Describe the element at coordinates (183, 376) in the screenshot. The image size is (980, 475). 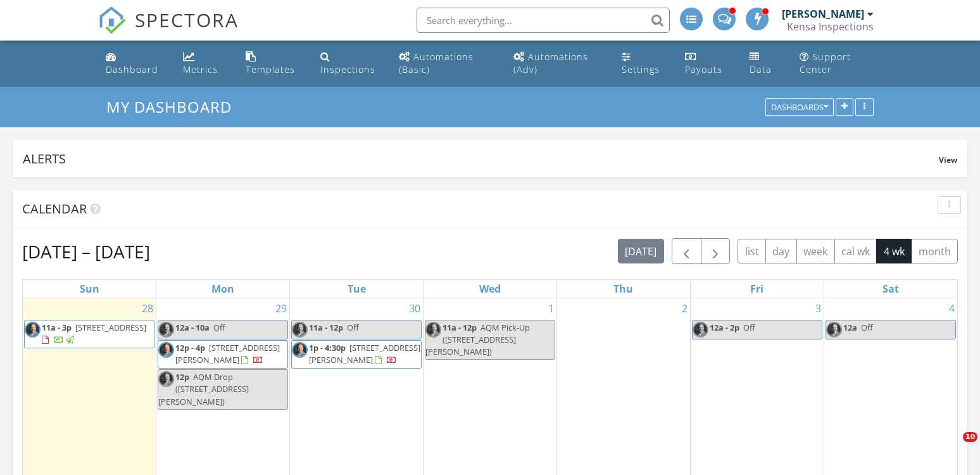
I see `span: 12p` at that location.